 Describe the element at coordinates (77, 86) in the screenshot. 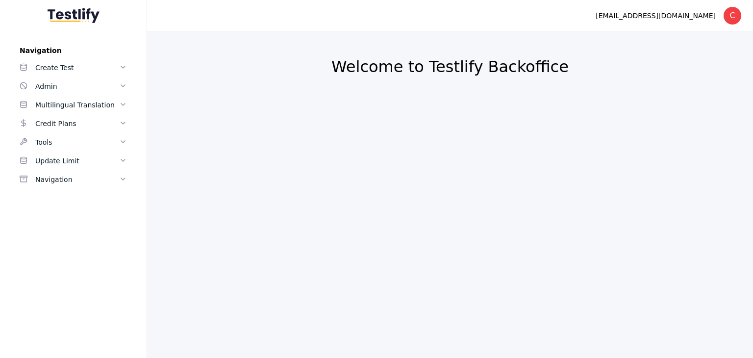

I see `div: Admin` at that location.